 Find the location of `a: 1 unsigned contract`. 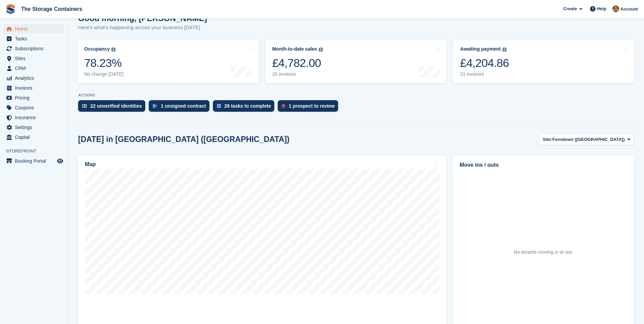

a: 1 unsigned contract is located at coordinates (181, 108).